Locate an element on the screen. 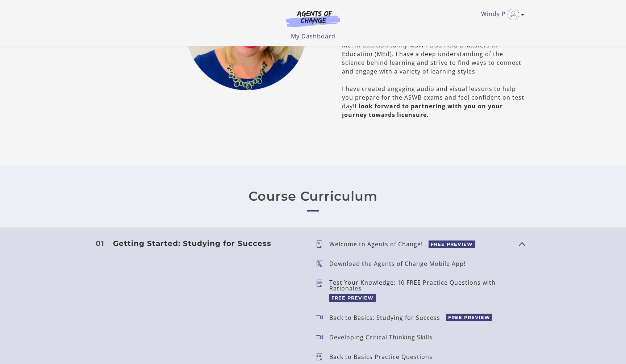 This screenshot has width=626, height=364. p: Download the Agents of Change Mobile App! is located at coordinates (400, 264).